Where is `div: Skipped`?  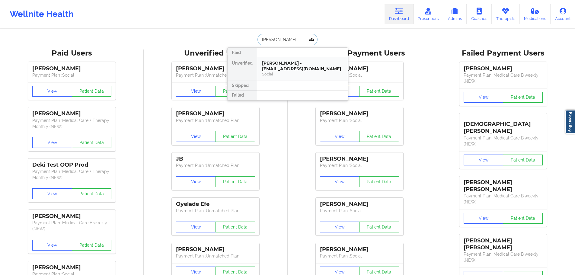 div: Skipped is located at coordinates (242, 86).